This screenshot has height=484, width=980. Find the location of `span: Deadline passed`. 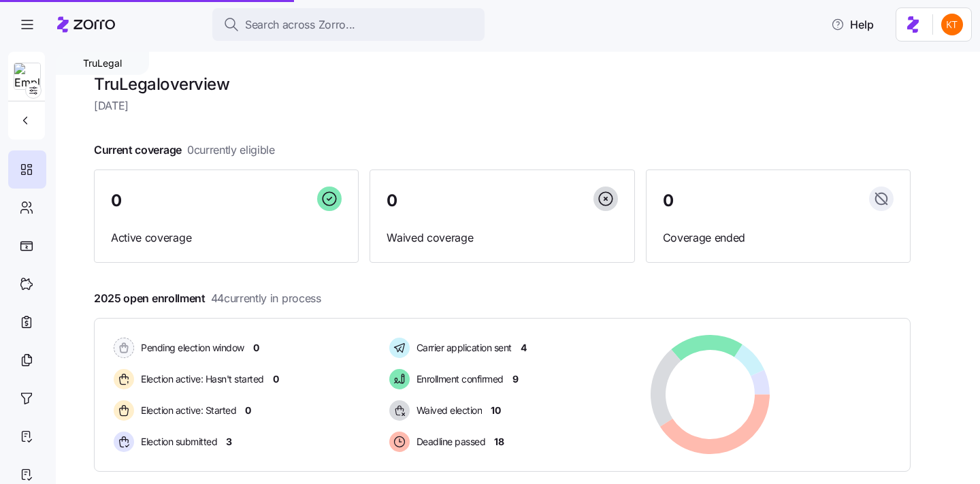

span: Deadline passed is located at coordinates (449, 442).